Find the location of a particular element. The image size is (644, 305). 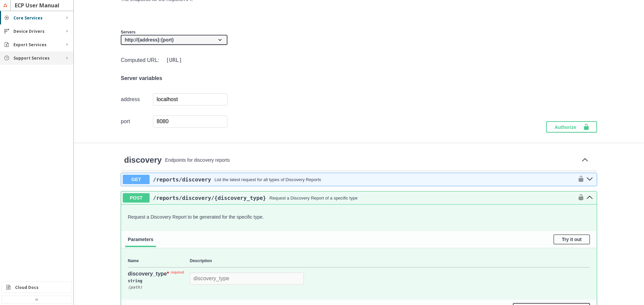

span: POST is located at coordinates (136, 198).